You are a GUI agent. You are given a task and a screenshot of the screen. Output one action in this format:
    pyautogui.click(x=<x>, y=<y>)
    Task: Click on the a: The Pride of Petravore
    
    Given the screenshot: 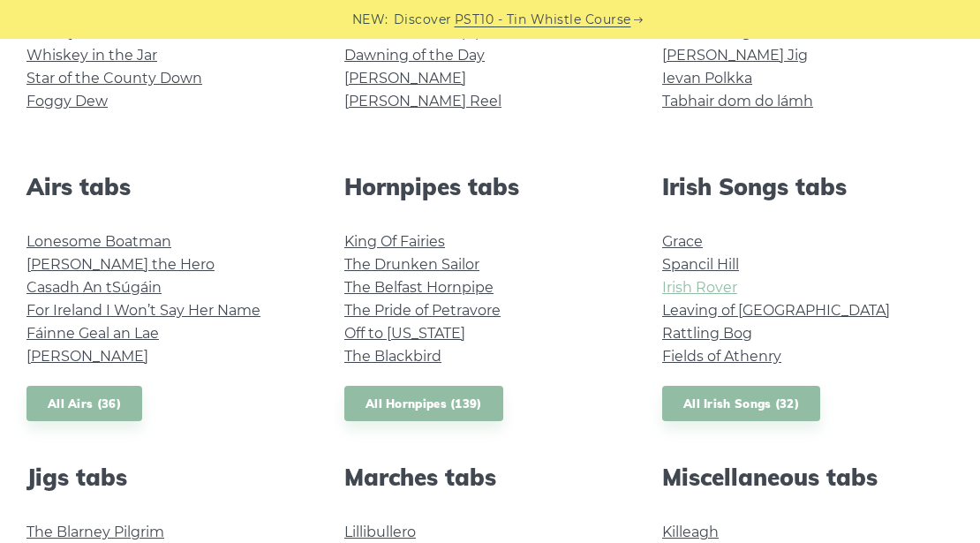 What is the action you would take?
    pyautogui.click(x=422, y=310)
    